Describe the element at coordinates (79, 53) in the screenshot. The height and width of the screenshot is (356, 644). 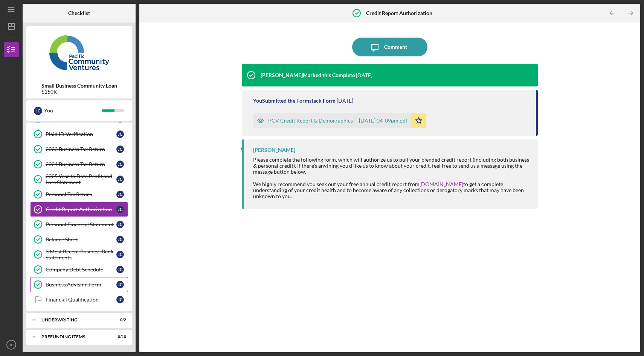
I see `img: Product logo` at that location.